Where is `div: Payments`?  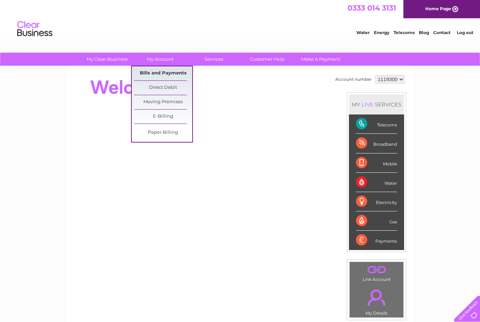
div: Payments is located at coordinates (376, 240).